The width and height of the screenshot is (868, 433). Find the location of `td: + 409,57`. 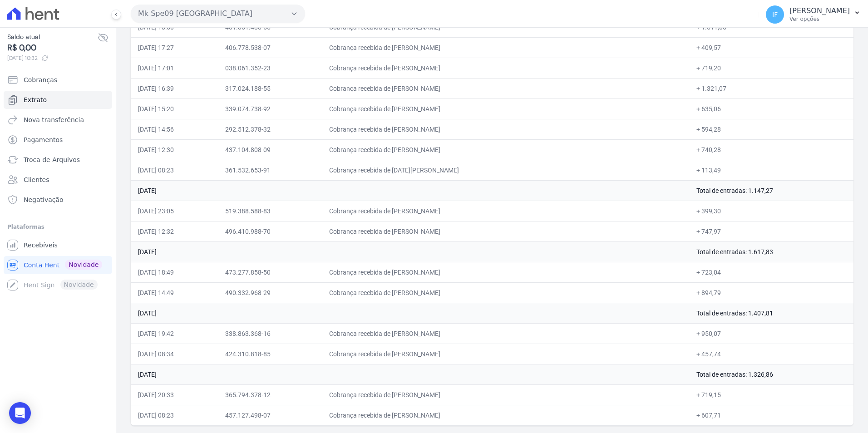

td: + 409,57 is located at coordinates (771, 47).